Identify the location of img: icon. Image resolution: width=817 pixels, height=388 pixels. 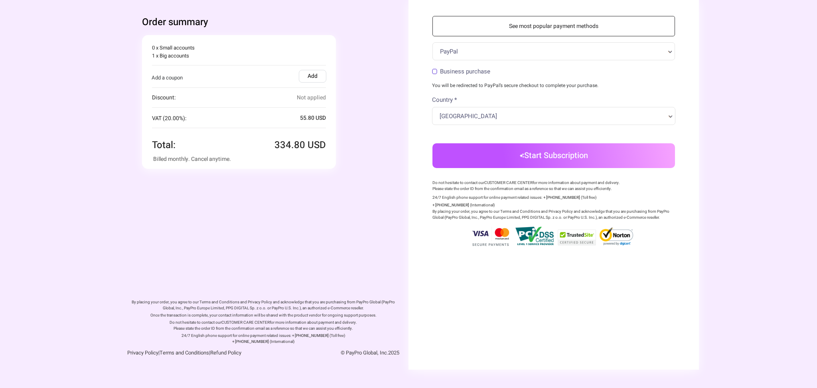
(522, 156).